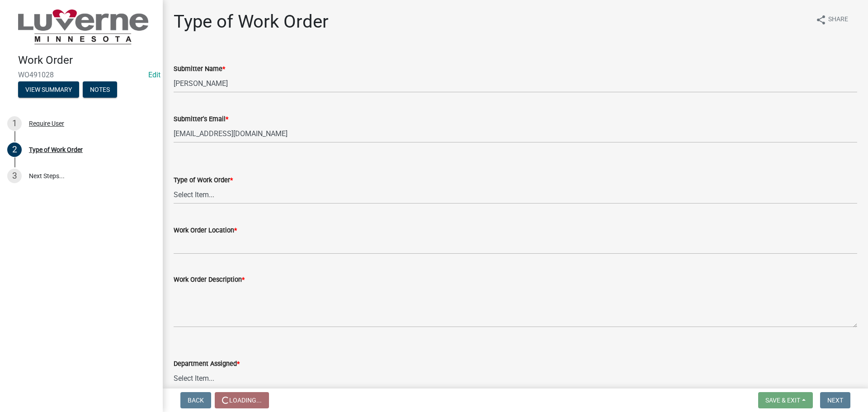 The width and height of the screenshot is (868, 412). What do you see at coordinates (48, 90) in the screenshot?
I see `wm-modal-confirm: Summary` at bounding box center [48, 90].